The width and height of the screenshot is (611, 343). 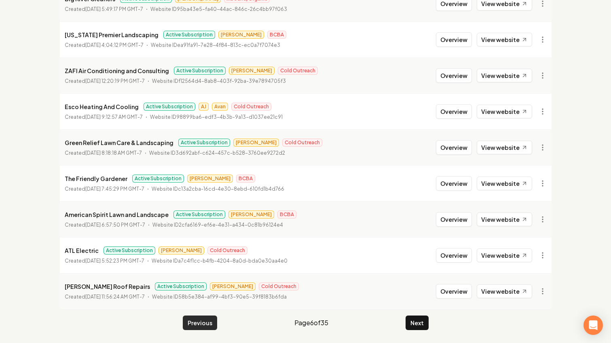 I want to click on span: Avan, so click(x=220, y=107).